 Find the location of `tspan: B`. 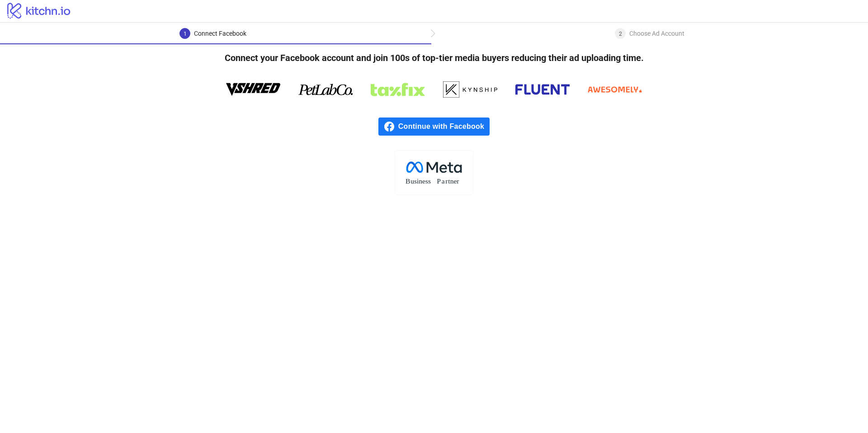

tspan: B is located at coordinates (408, 181).